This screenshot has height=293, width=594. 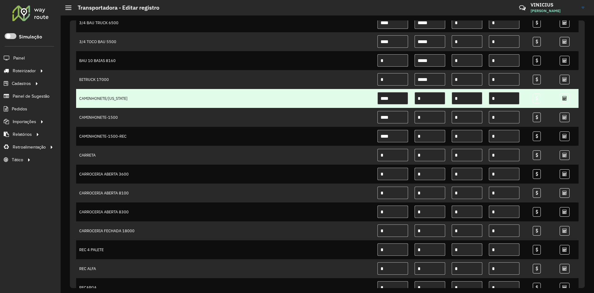 I want to click on a: Contato Rápido, so click(x=523, y=8).